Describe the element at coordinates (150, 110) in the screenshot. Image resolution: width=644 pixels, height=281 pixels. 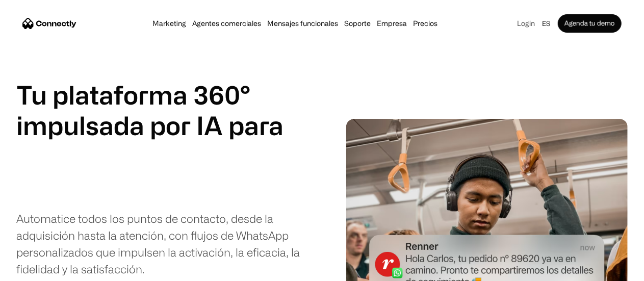
I see `h1: Tu plataforma 360° impulsada por IA para` at that location.